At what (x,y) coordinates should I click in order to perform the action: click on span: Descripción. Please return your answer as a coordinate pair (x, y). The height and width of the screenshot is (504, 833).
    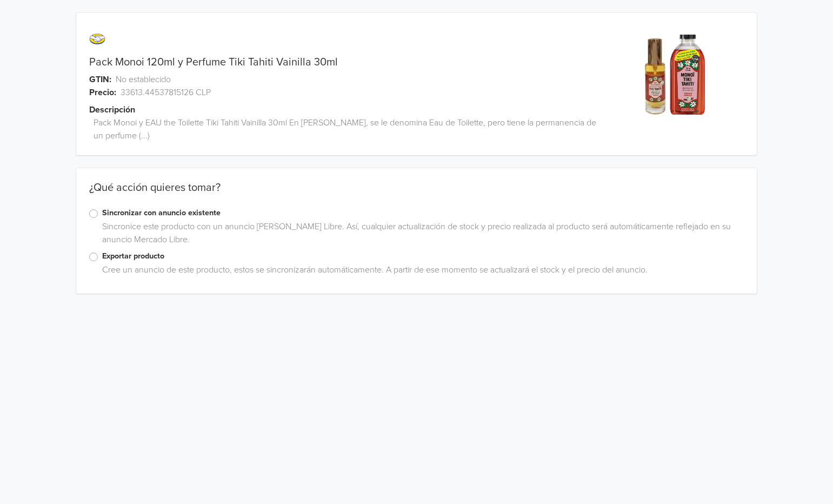
    Looking at the image, I should click on (112, 110).